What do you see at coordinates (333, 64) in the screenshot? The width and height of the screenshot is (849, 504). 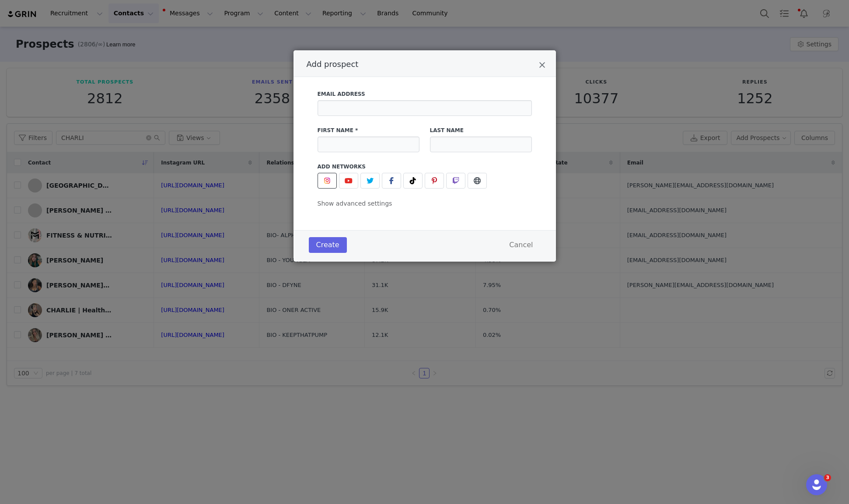 I see `span: Add prospect` at bounding box center [333, 64].